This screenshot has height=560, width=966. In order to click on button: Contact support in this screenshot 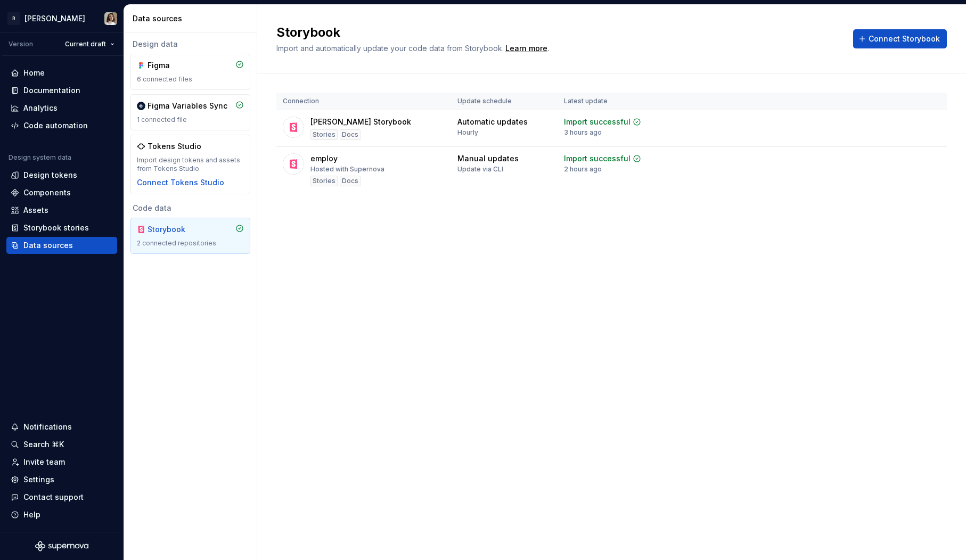, I will do `click(62, 497)`.